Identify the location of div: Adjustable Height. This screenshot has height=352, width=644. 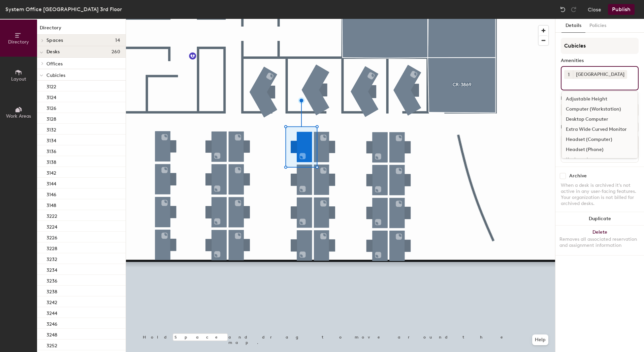
(600, 99).